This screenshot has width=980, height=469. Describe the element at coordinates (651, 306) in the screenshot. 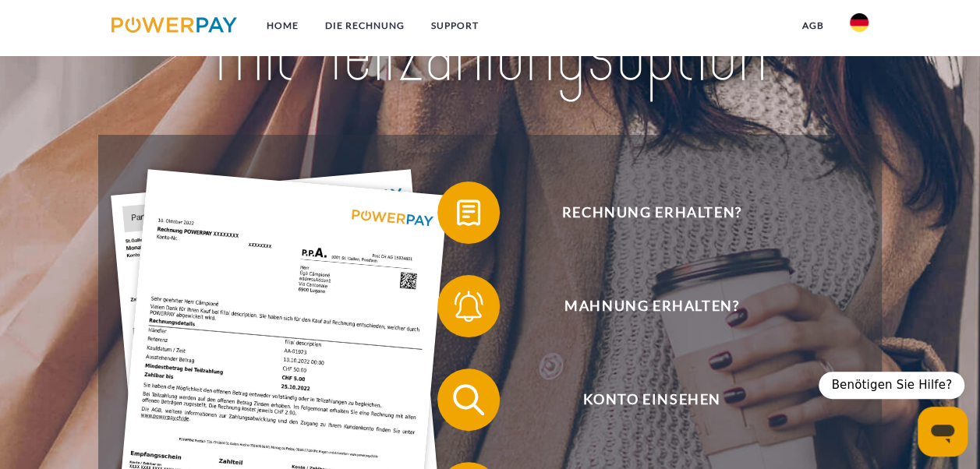

I see `span: Mahnung erhalten?` at that location.